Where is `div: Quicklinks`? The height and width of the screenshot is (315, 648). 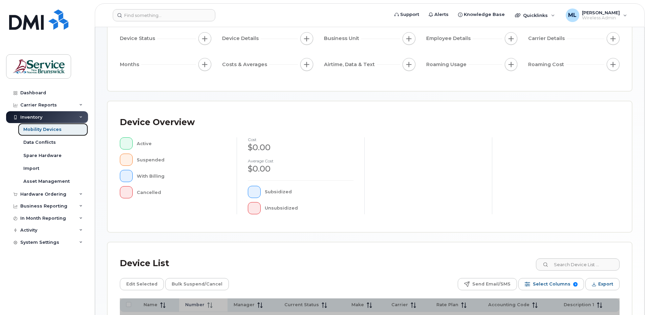
div: Quicklinks is located at coordinates (535, 15).